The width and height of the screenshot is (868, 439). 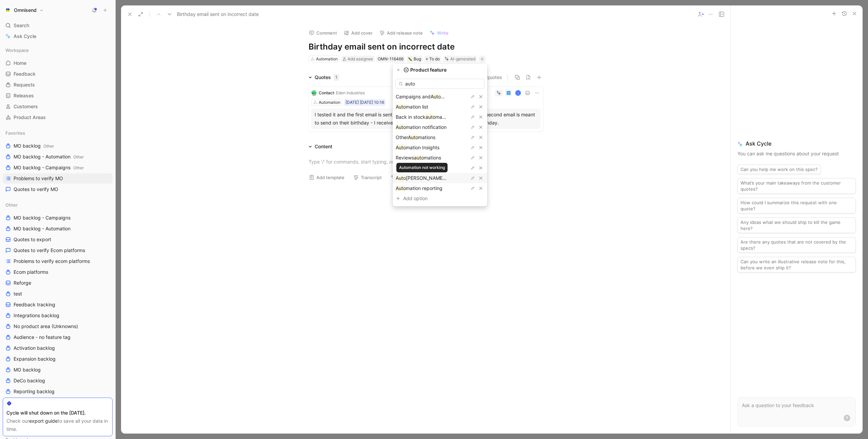 What do you see at coordinates (423, 147) in the screenshot?
I see `span: mation Insights` at bounding box center [423, 147].